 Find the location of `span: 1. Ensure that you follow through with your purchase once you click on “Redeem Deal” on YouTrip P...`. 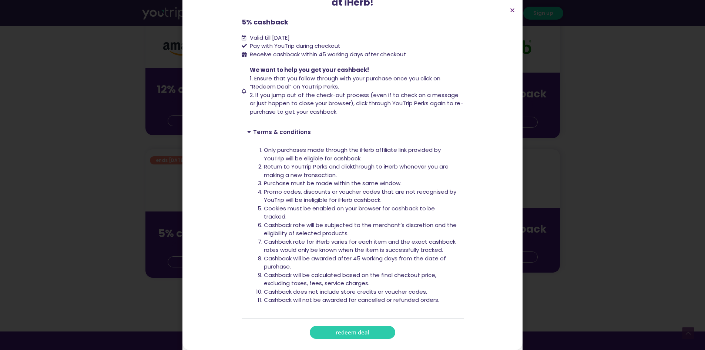

span: 1. Ensure that you follow through with your purchase once you click on “Redeem Deal” on YouTrip P... is located at coordinates (345, 83).